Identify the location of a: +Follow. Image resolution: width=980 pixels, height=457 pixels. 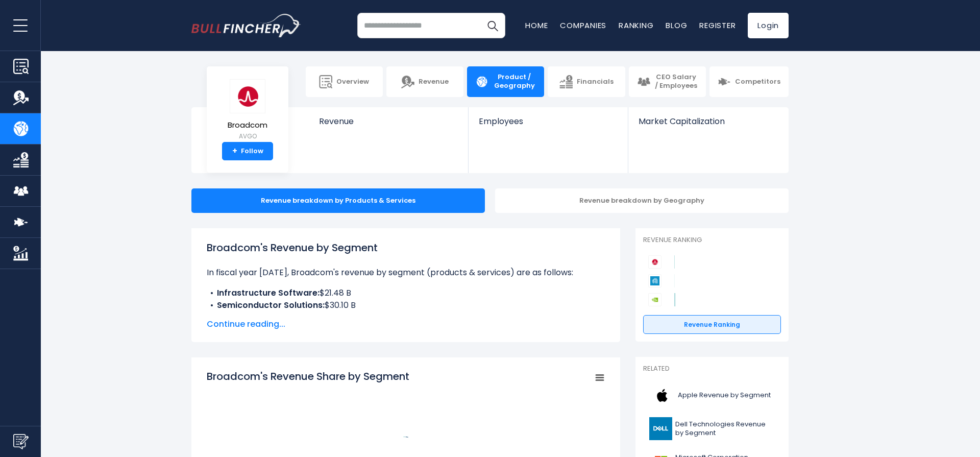
(248, 151).